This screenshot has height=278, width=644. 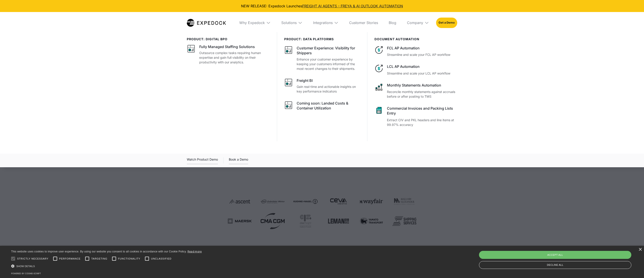 I want to click on div: Show details, so click(x=107, y=266).